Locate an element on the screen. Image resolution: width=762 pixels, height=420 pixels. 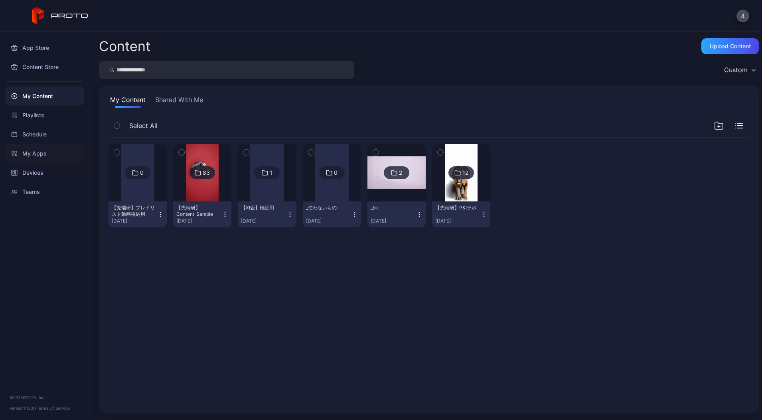
span: Version 1.12.0 • is located at coordinates (23, 408).